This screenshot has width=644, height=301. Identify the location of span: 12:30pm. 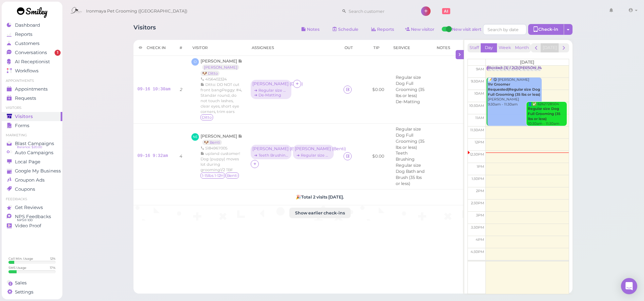
(477, 154).